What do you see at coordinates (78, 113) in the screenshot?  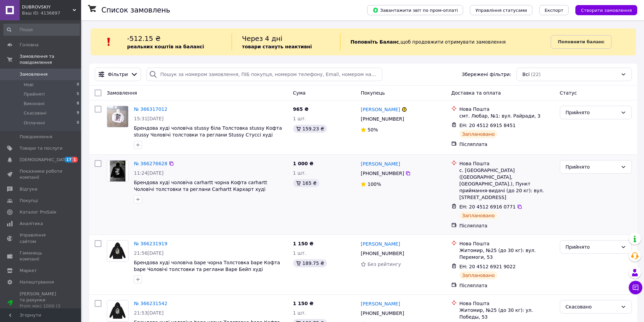 I see `span: 9` at bounding box center [78, 113].